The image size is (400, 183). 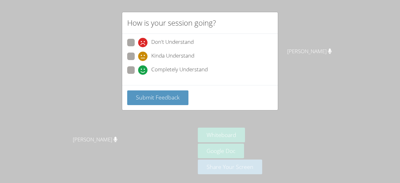 I want to click on button: Submit Feedback, so click(x=158, y=98).